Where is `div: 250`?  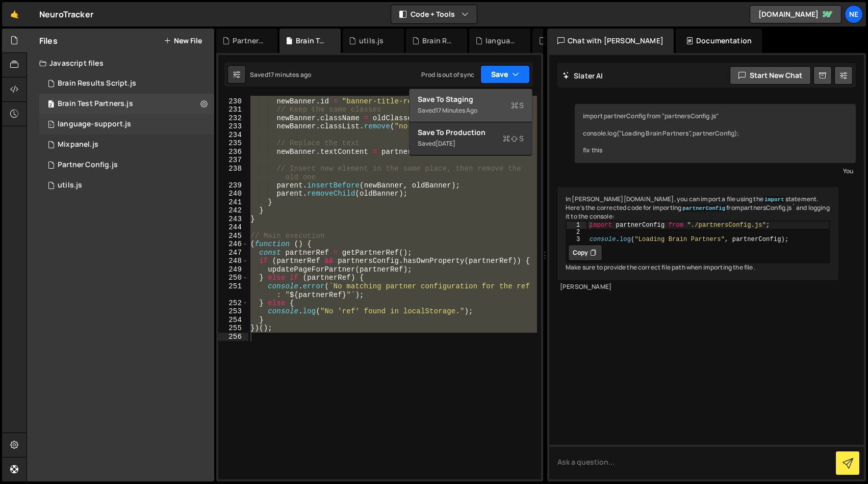 div: 250 is located at coordinates (233, 278).